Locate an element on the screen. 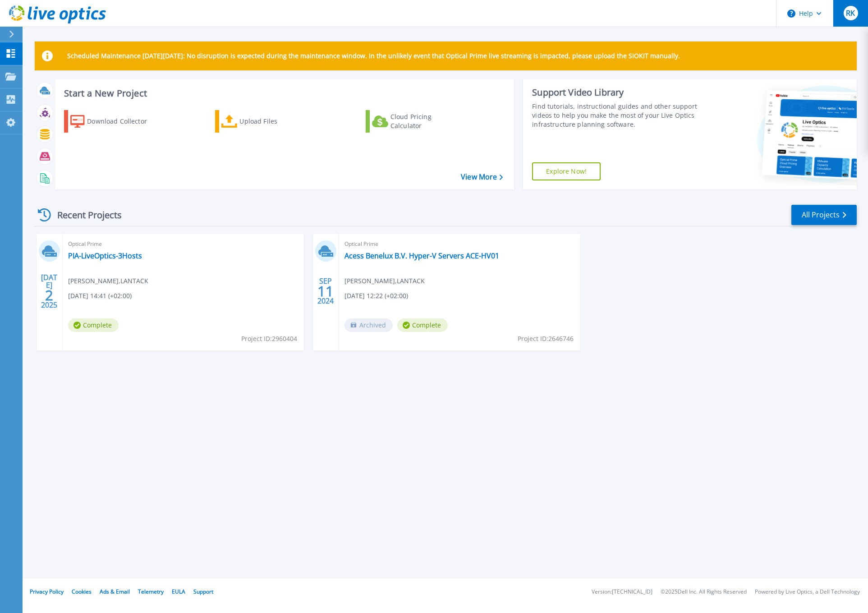 The height and width of the screenshot is (613, 868). h3: Start a New Project is located at coordinates (283, 94).